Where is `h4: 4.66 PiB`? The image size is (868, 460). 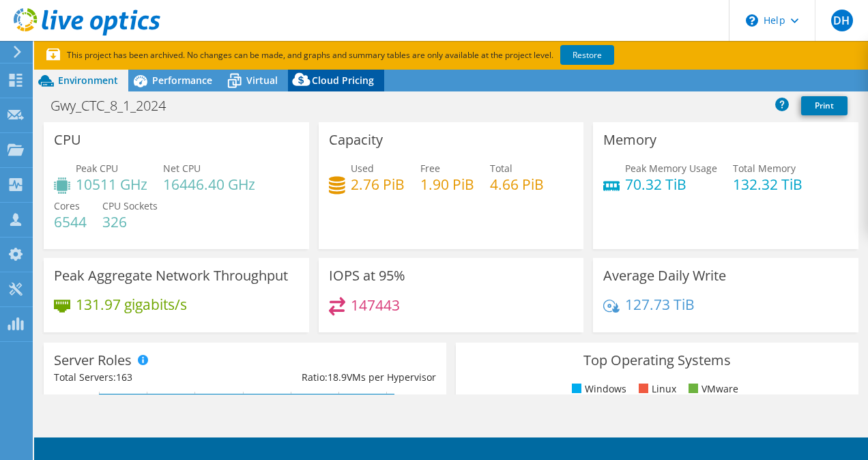 h4: 4.66 PiB is located at coordinates (516, 185).